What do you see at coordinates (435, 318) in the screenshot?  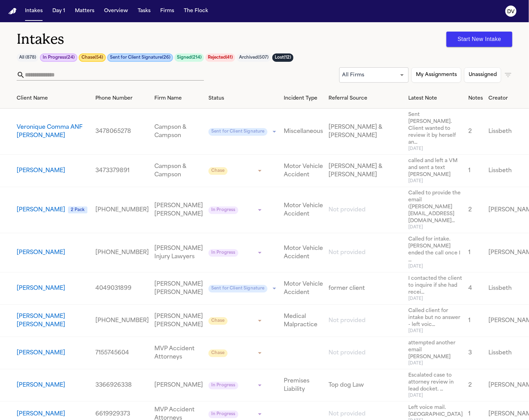 I see `span: Called client for intake but no answer - left voic...` at bounding box center [435, 318].